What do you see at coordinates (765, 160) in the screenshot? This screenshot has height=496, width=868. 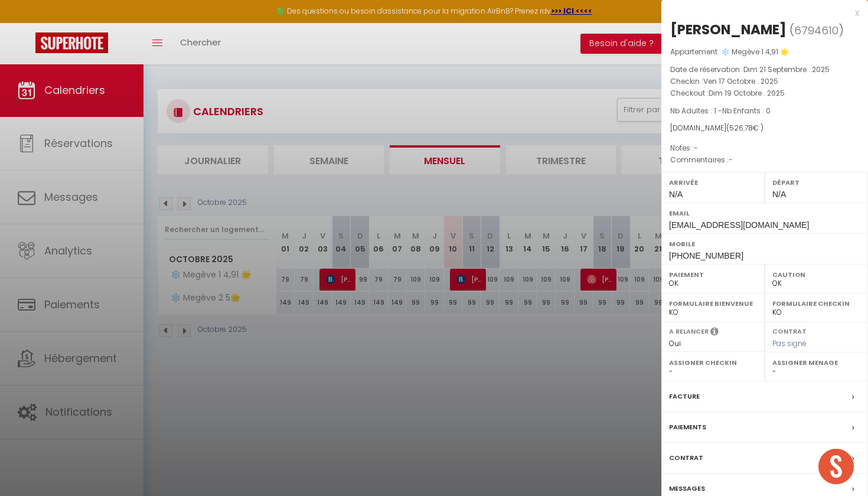 I see `p: Commentaires :` at bounding box center [765, 160].